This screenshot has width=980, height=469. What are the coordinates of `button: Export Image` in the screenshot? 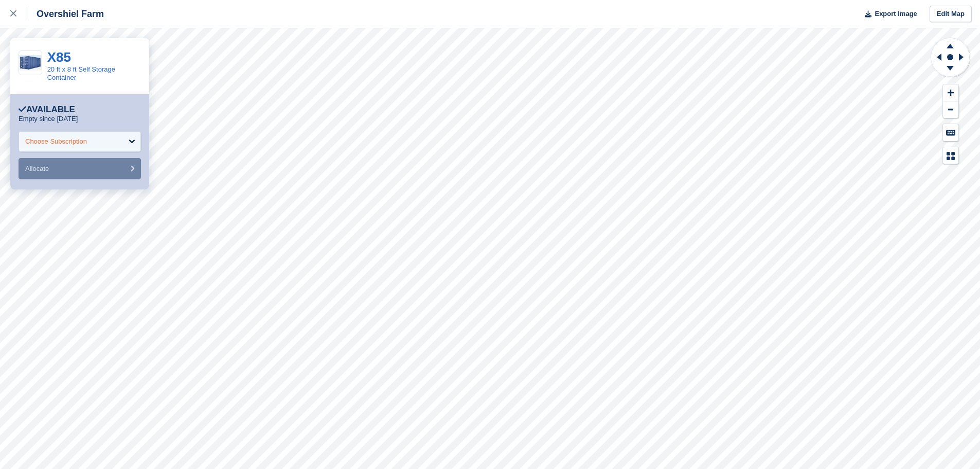 It's located at (888, 14).